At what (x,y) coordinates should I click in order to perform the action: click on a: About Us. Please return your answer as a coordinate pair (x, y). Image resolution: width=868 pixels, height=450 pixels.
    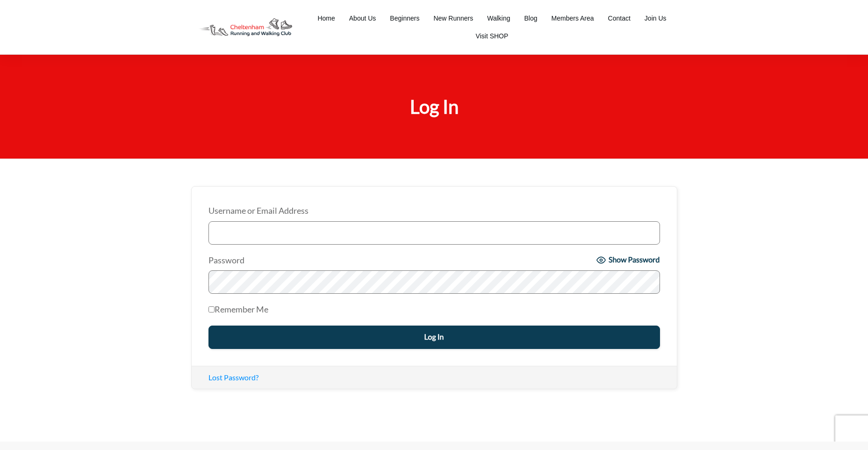
    Looking at the image, I should click on (363, 18).